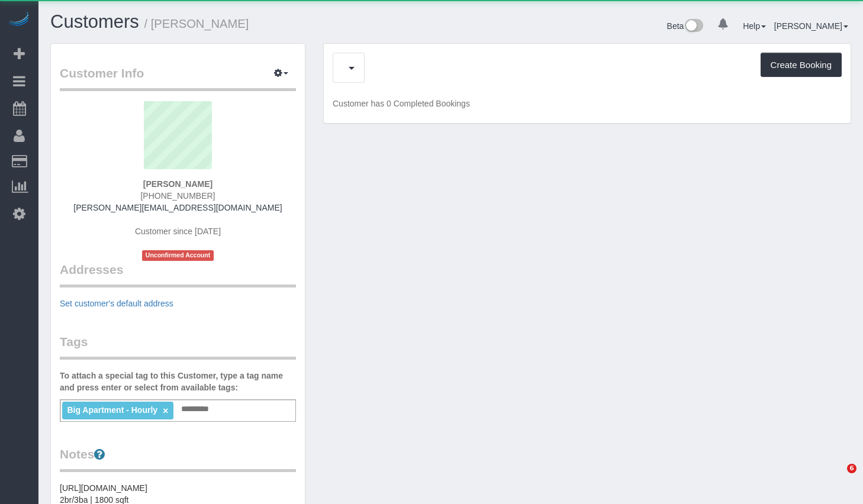 This screenshot has height=504, width=863. Describe the element at coordinates (116, 303) in the screenshot. I see `a: Set customer's default address` at that location.